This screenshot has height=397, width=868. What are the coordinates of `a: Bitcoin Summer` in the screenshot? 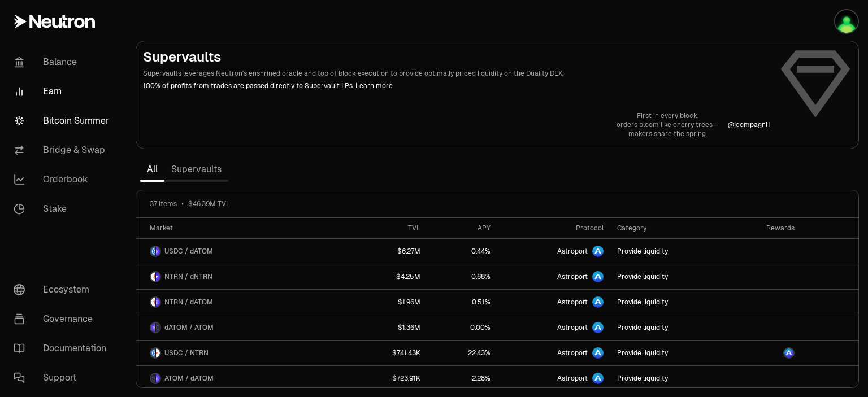 It's located at (63, 121).